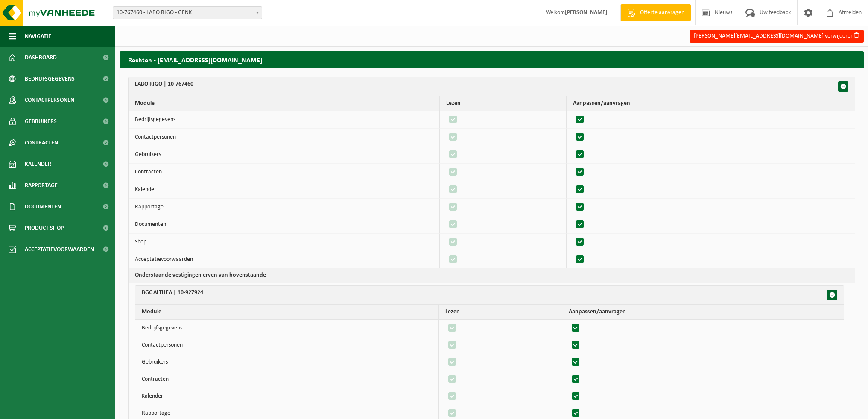  I want to click on td: Documenten, so click(284, 225).